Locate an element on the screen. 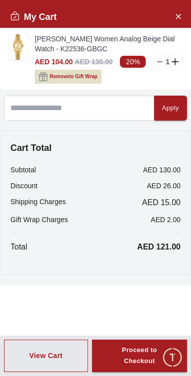  button: Proceed to Checkout is located at coordinates (139, 356).